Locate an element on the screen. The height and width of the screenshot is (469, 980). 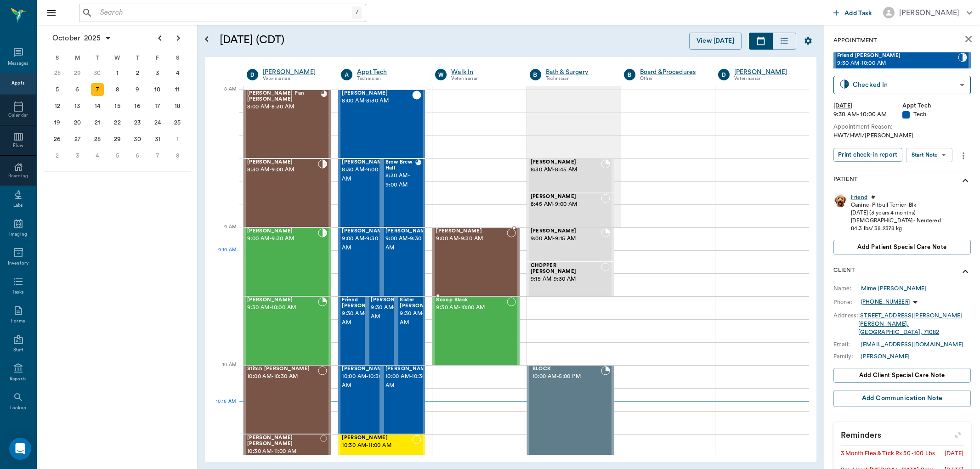
button: Close drawer is located at coordinates (52, 13).